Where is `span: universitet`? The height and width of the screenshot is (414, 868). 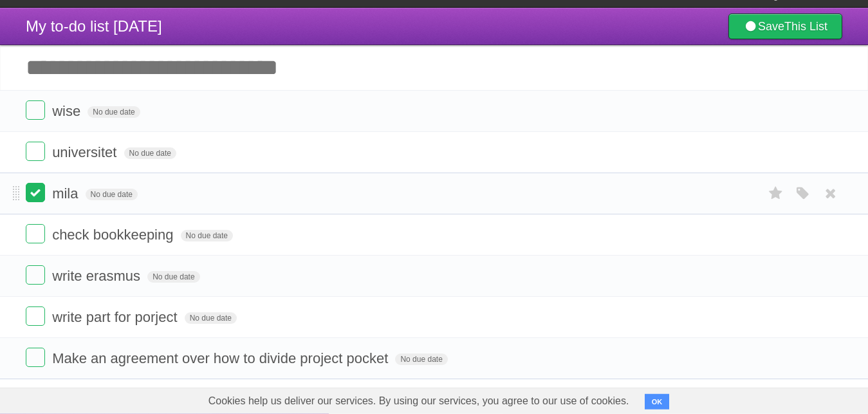
span: universitet is located at coordinates (86, 152).